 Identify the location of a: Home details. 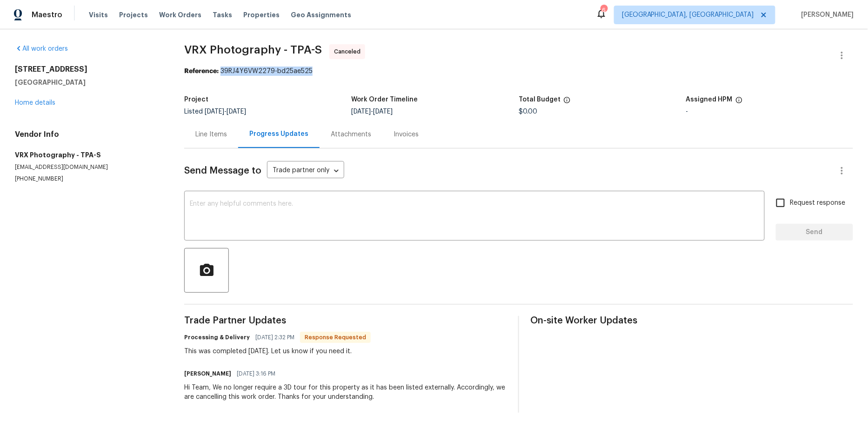
(35, 103).